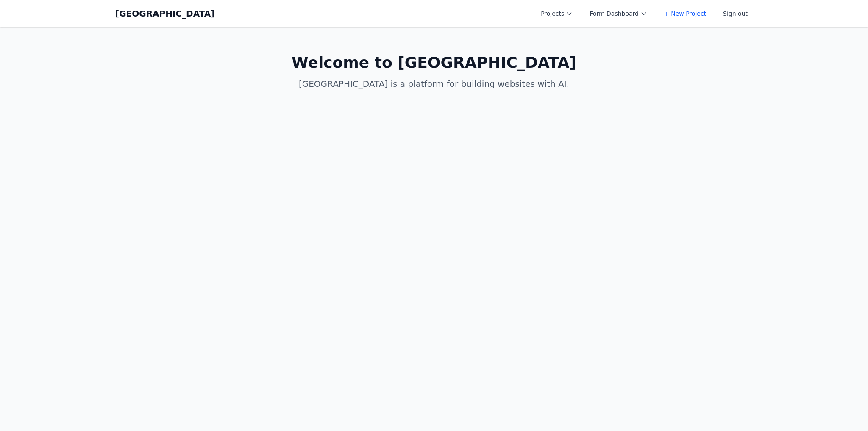 The width and height of the screenshot is (868, 431). What do you see at coordinates (618, 14) in the screenshot?
I see `button: Form Dashboard` at bounding box center [618, 14].